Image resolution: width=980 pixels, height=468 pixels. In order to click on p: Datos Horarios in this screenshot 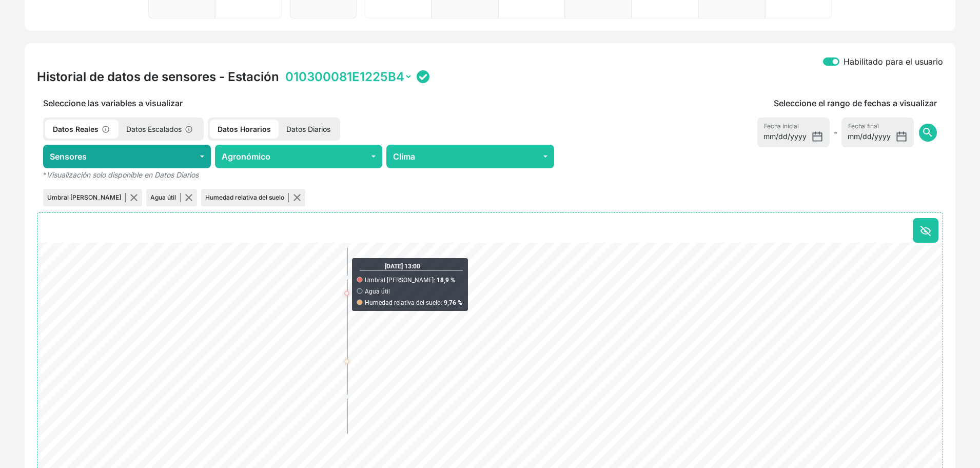, I will do `click(245, 129)`.